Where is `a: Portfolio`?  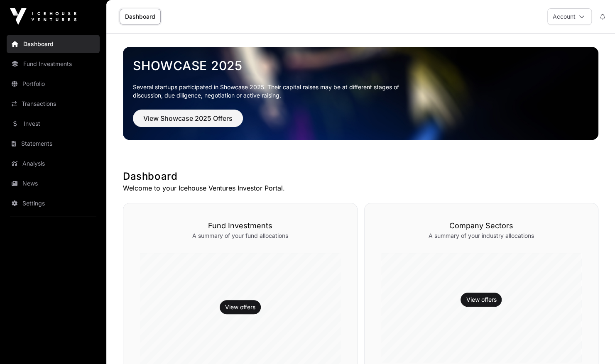
a: Portfolio is located at coordinates (53, 84).